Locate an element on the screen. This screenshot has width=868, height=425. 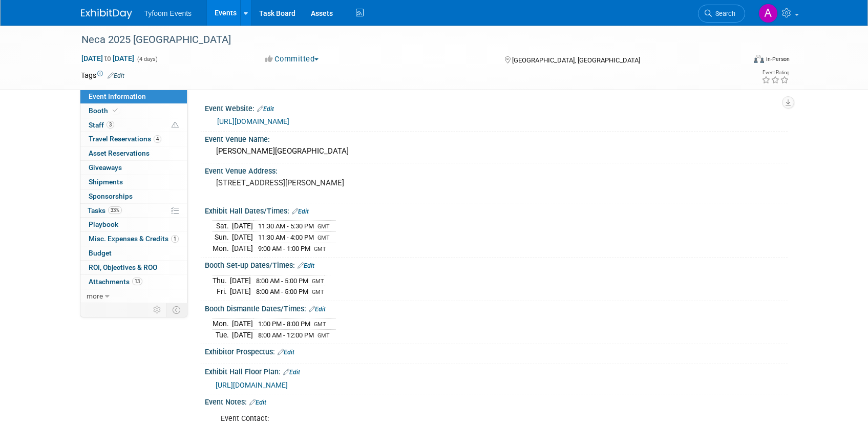
span: 8:00 AM - 12:00 PM is located at coordinates (286, 335).